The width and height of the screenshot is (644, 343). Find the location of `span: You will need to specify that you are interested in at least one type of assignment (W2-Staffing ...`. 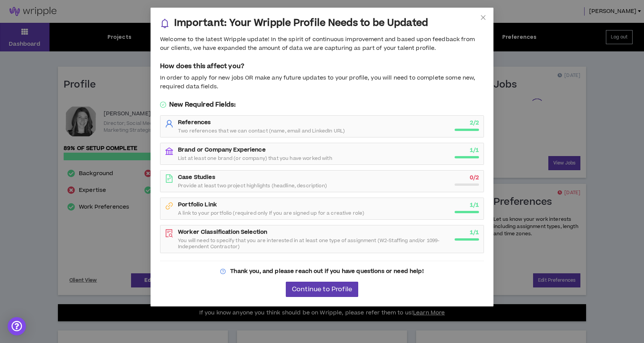

span: You will need to specify that you are interested in at least one type of assignment (W2-Staffing ... is located at coordinates (314, 243).